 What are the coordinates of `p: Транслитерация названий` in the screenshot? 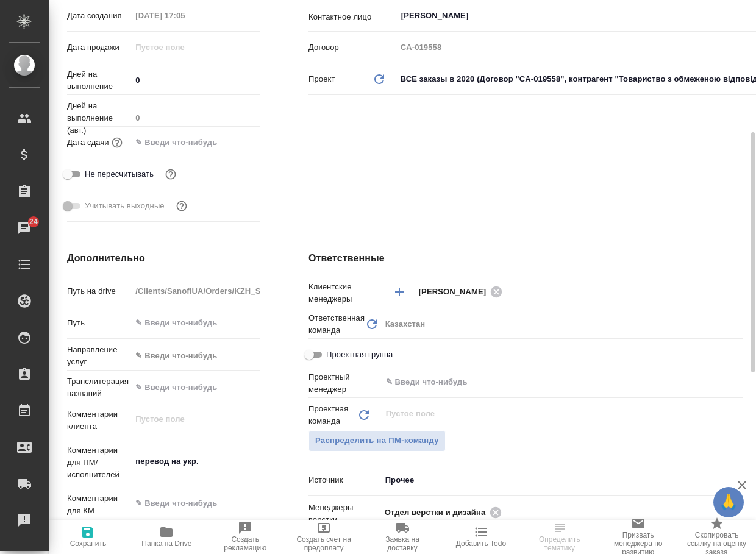 It's located at (99, 388).